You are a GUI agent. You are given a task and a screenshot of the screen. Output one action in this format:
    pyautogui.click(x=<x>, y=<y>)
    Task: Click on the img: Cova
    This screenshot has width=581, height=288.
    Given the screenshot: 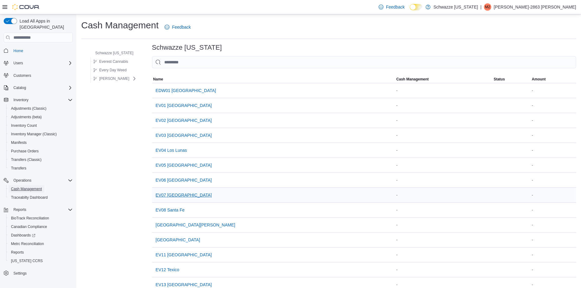 What is the action you would take?
    pyautogui.click(x=26, y=7)
    